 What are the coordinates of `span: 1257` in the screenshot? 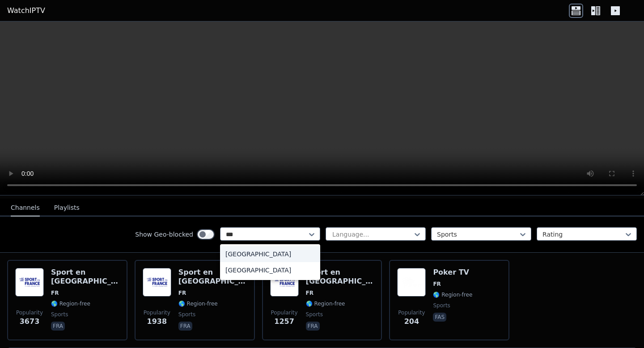 It's located at (284, 322).